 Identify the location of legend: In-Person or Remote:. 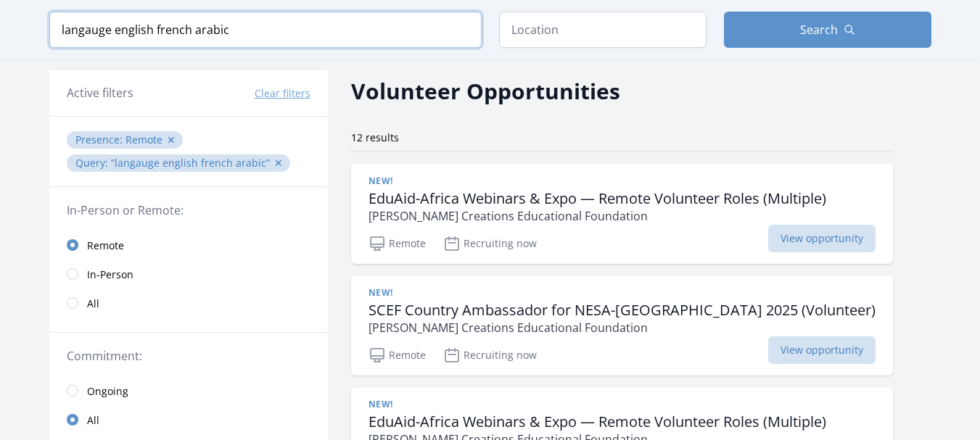
(188, 211).